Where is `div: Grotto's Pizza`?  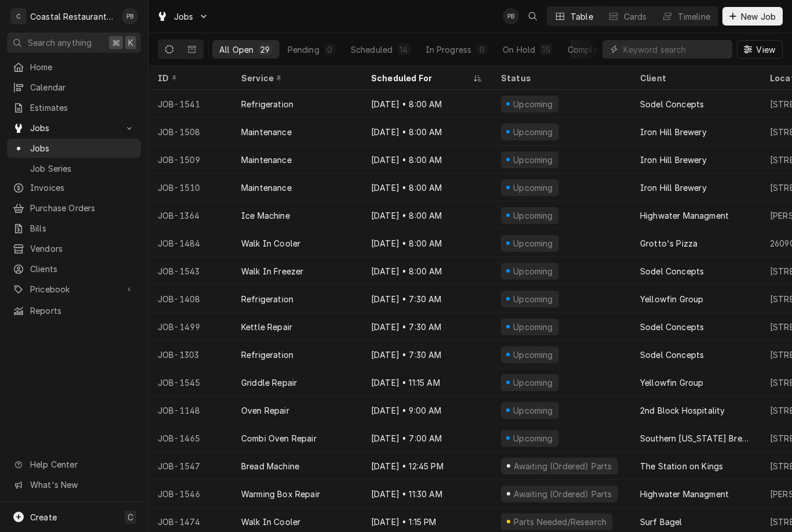 div: Grotto's Pizza is located at coordinates (669, 243).